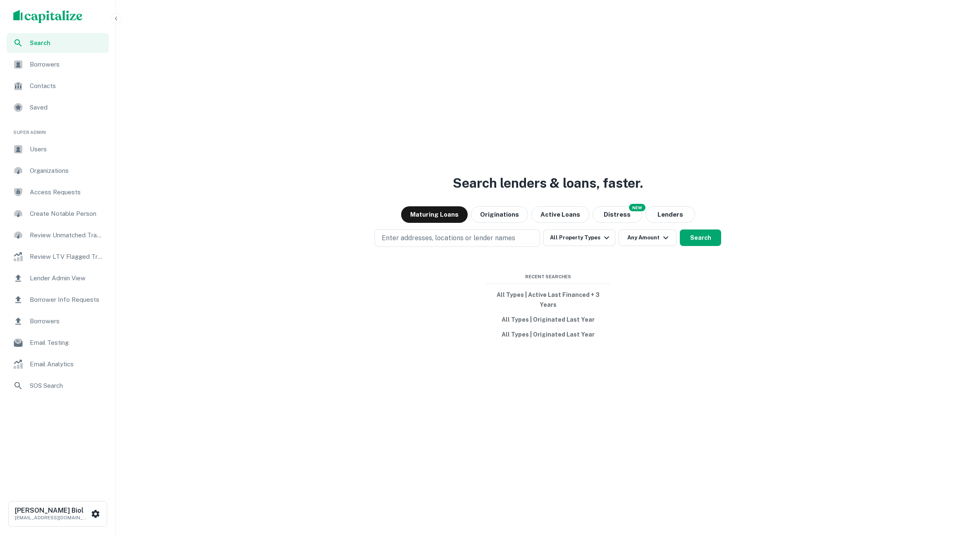  Describe the element at coordinates (67, 364) in the screenshot. I see `span: Email Analytics` at that location.